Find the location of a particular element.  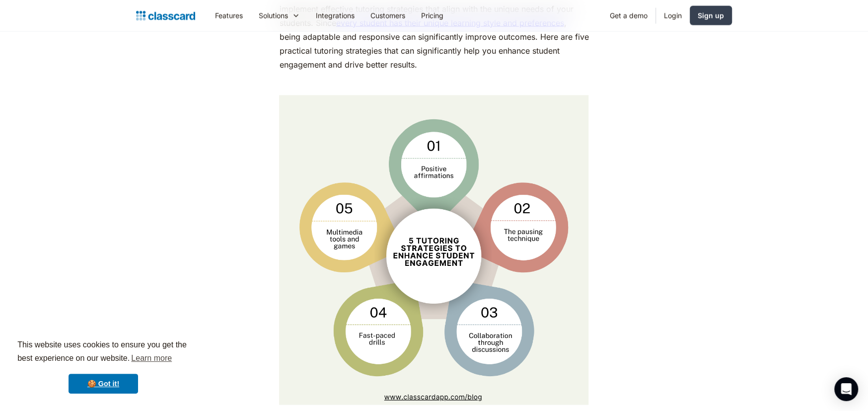

a: learn more about cookies is located at coordinates (152, 358).